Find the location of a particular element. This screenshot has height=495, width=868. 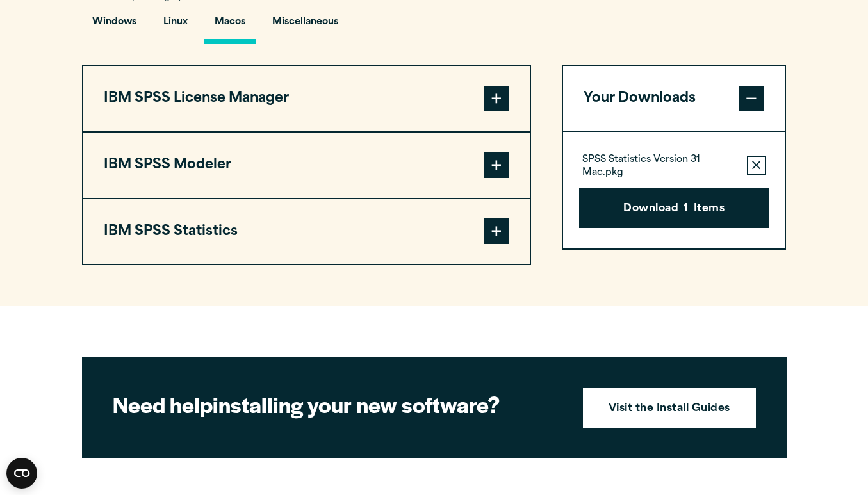

button: Download1Items is located at coordinates (674, 208).